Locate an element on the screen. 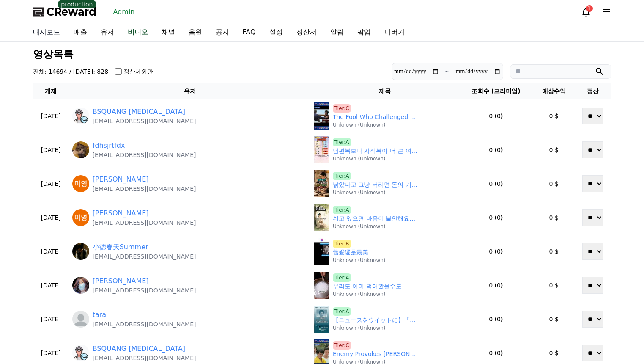 The height and width of the screenshot is (364, 644). a: Settings is located at coordinates (136, 279).